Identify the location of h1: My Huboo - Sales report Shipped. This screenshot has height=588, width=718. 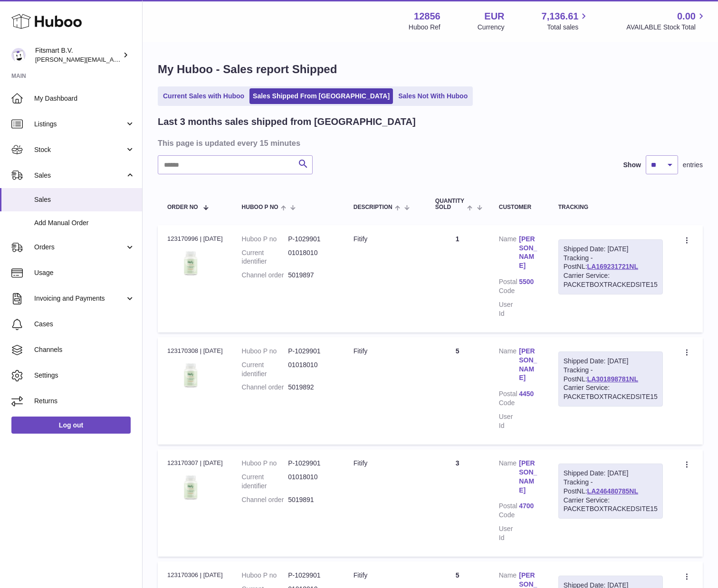
(430, 69).